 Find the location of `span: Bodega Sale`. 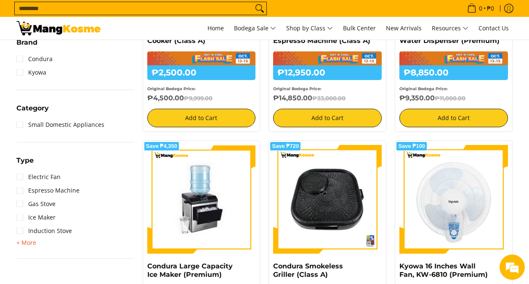

span: Bodega Sale is located at coordinates (255, 28).